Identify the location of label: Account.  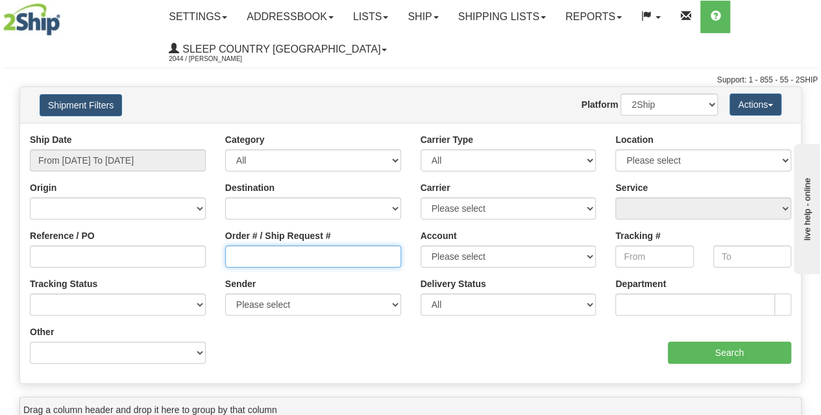
(439, 236).